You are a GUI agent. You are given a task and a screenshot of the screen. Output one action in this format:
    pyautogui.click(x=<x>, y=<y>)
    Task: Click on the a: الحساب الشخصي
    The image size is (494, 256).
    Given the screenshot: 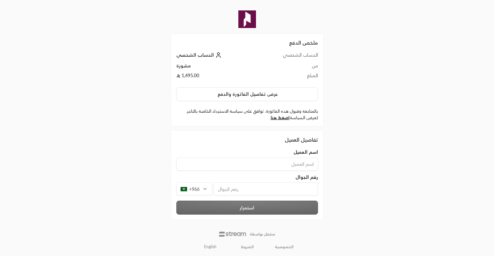 What is the action you would take?
    pyautogui.click(x=199, y=55)
    